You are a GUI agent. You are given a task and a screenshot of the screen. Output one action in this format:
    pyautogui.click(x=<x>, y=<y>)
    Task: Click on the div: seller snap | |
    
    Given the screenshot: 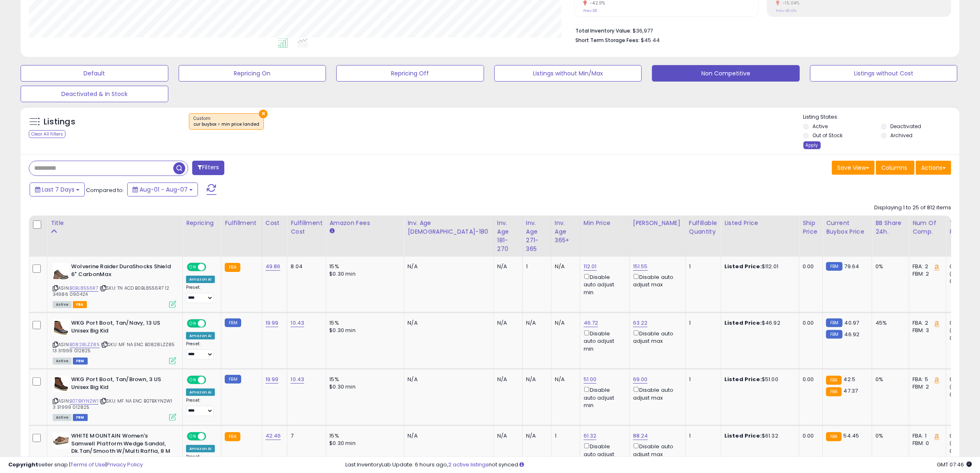 What is the action you would take?
    pyautogui.click(x=76, y=465)
    